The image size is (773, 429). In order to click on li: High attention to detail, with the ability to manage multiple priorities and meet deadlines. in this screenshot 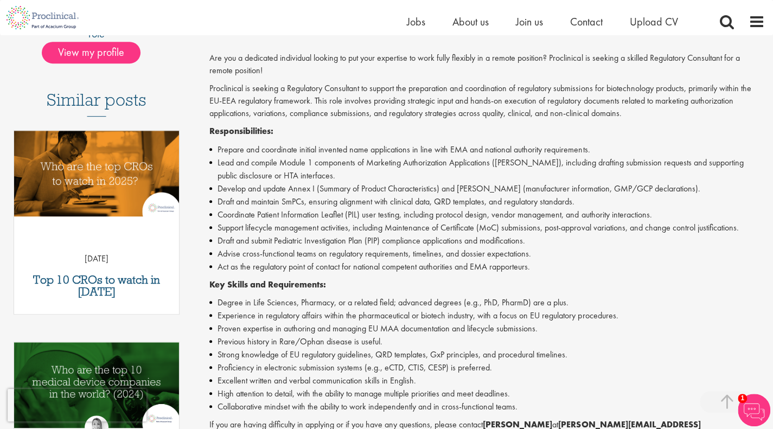, I will do `click(487, 394)`.